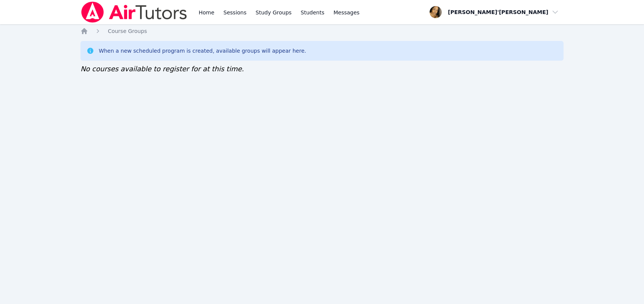 The width and height of the screenshot is (644, 304). I want to click on span: Messages, so click(346, 12).